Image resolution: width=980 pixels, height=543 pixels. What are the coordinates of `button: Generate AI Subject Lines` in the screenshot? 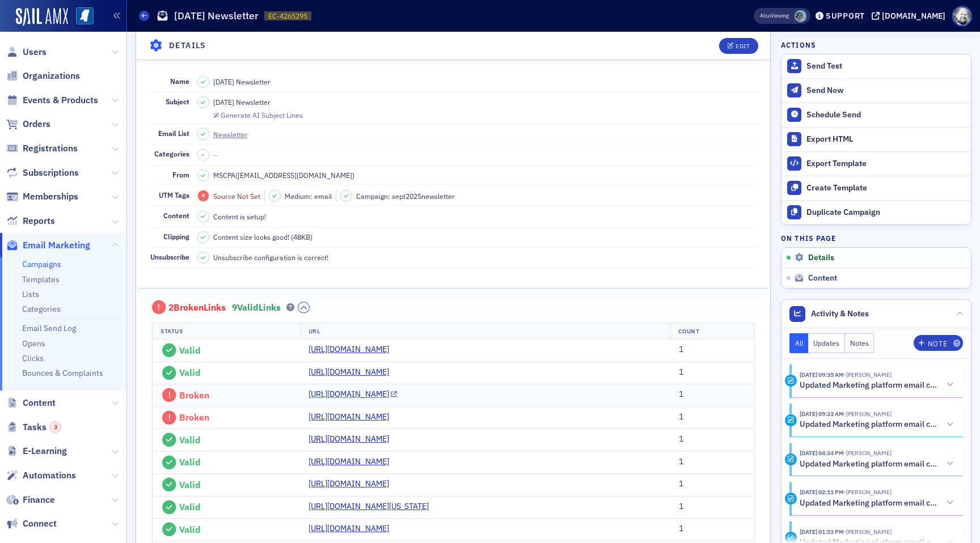 It's located at (258, 114).